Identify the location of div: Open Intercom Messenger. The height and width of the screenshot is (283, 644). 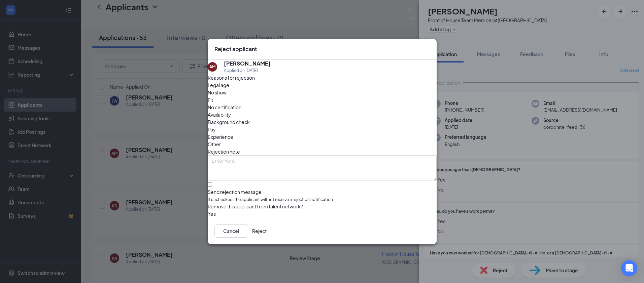
(630, 269).